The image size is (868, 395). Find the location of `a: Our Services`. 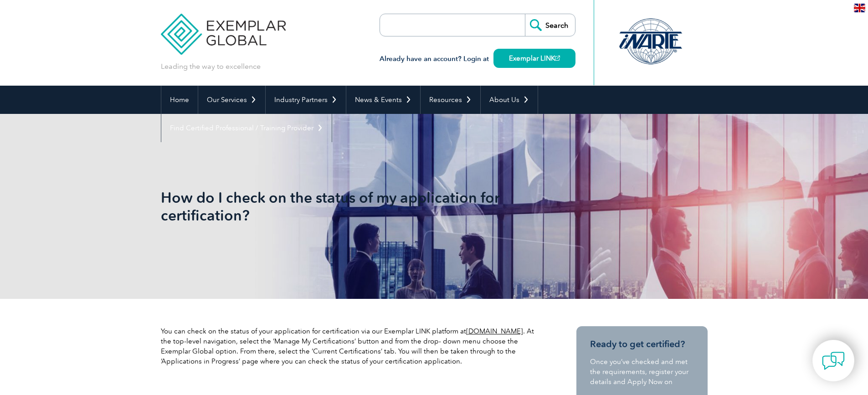

a: Our Services is located at coordinates (231, 100).